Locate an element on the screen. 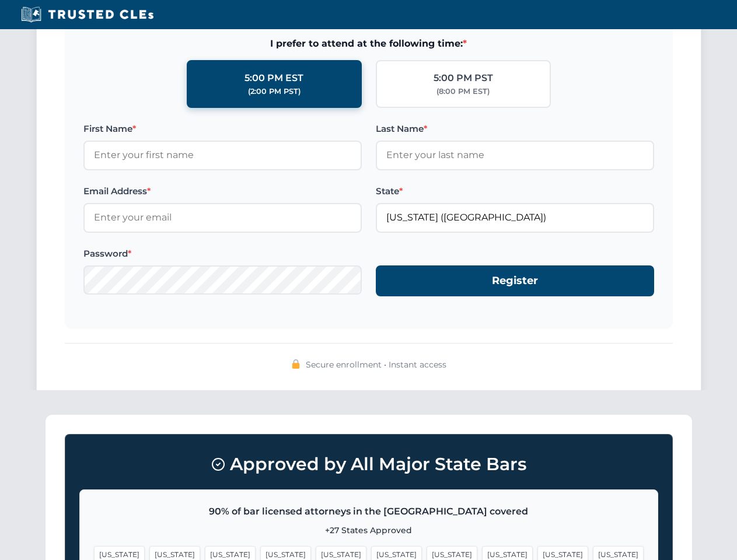 The image size is (737, 560). div: 5:00 PM PST is located at coordinates (464, 78).